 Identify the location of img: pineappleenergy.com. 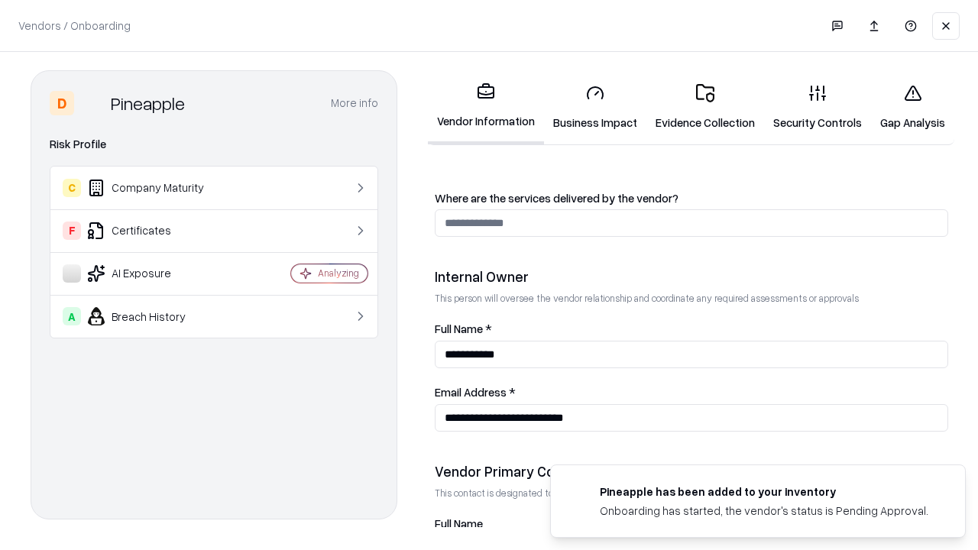
(578, 493).